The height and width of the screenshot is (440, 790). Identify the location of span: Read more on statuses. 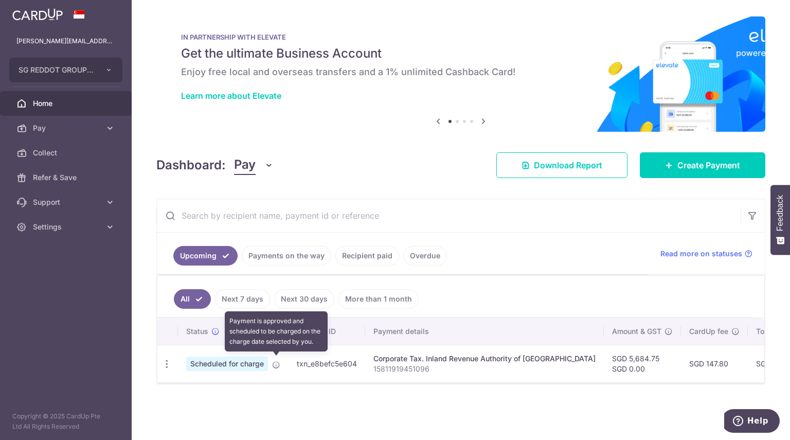
(701, 253).